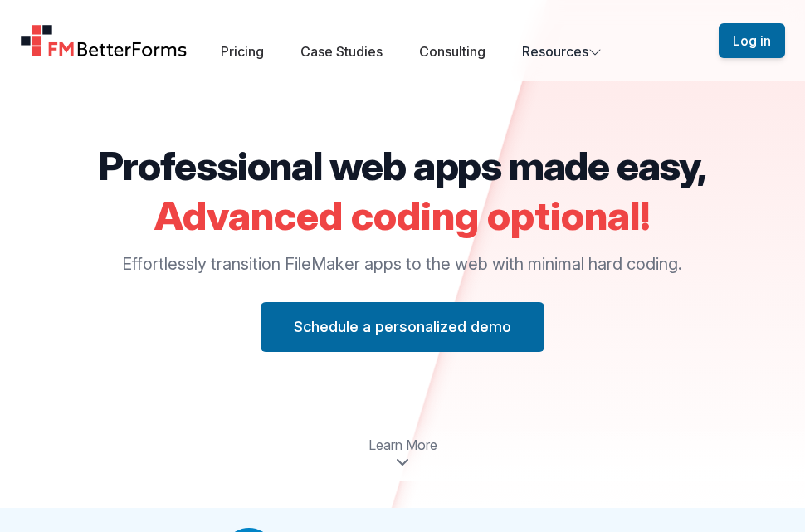 This screenshot has height=532, width=805. Describe the element at coordinates (562, 51) in the screenshot. I see `button: Resources` at that location.